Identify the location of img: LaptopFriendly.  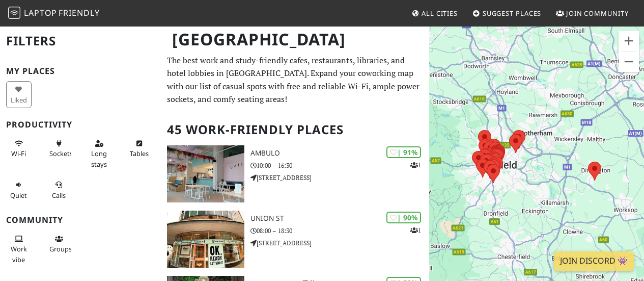
(14, 13).